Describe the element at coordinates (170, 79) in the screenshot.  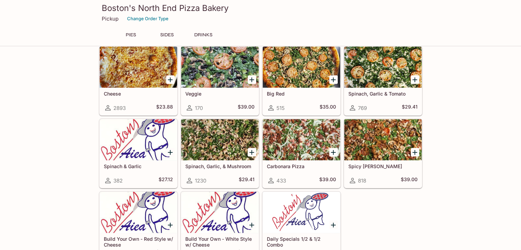
I see `button: Add Cheese` at that location.